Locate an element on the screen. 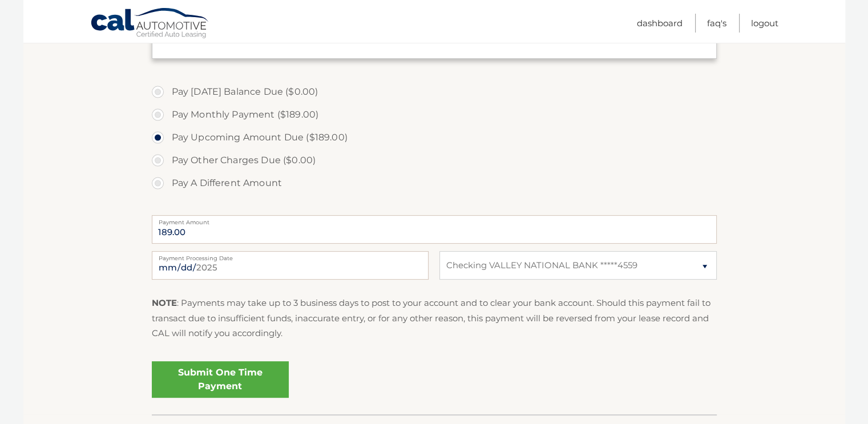 Image resolution: width=868 pixels, height=424 pixels. a: Dashboard is located at coordinates (659, 23).